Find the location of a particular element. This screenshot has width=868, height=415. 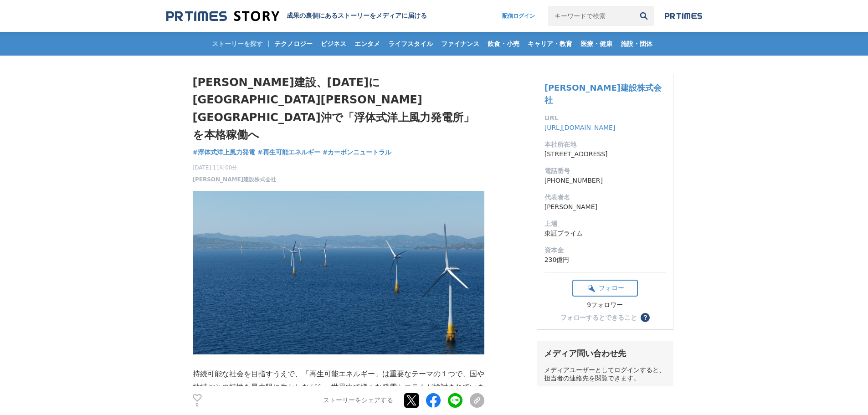

span: キャリア・教育 is located at coordinates (550, 44).